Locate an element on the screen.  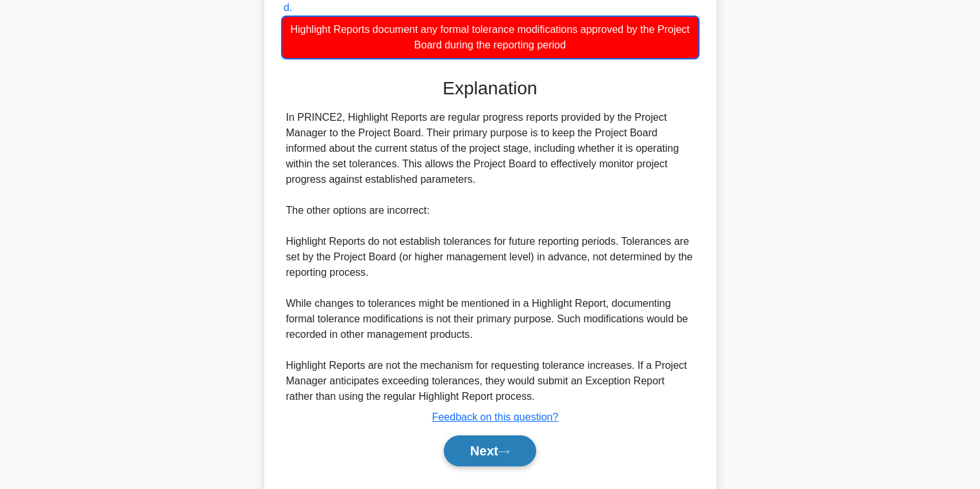
u: Feedback on this question? is located at coordinates (495, 417).